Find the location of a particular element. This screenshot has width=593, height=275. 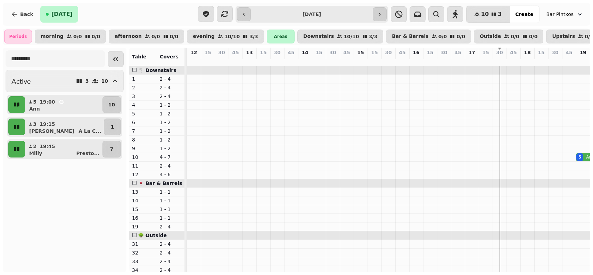

p: 1 is located at coordinates (112, 127).